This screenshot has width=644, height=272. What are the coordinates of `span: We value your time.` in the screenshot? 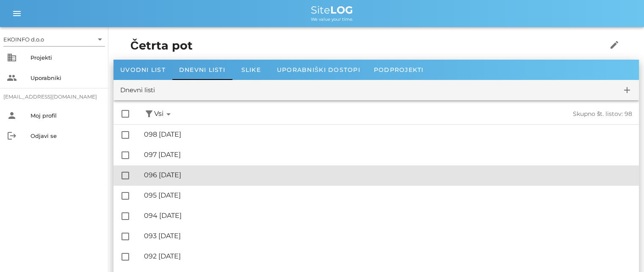 It's located at (332, 19).